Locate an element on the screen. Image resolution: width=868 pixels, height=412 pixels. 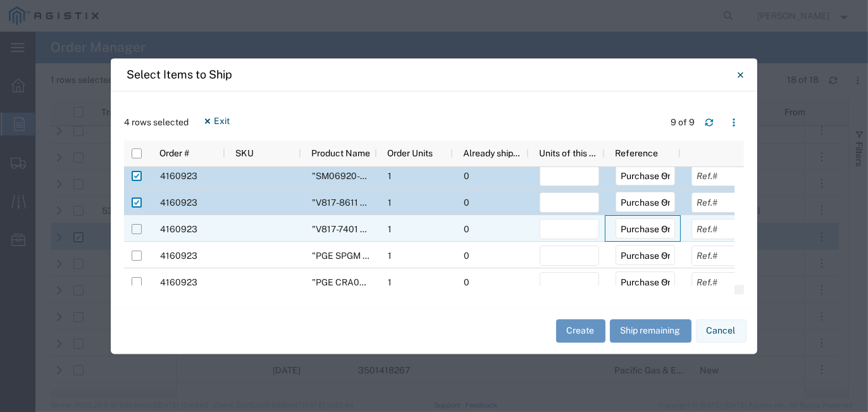
span: "V817-7401 Disconnect box assembly provi is located at coordinates (398, 229).